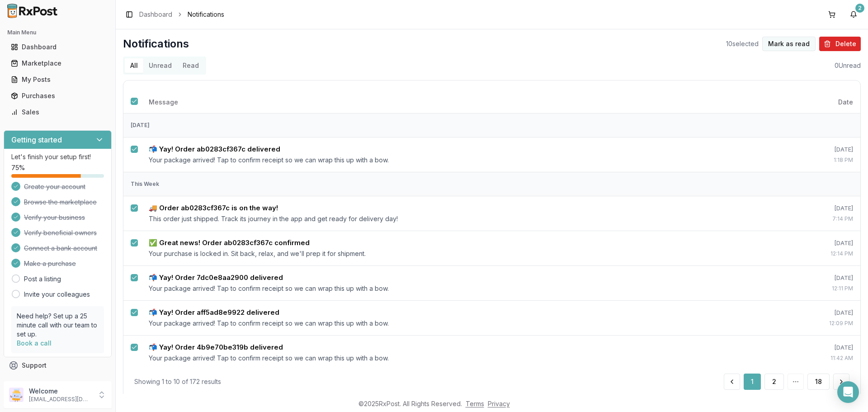 This screenshot has width=868, height=412. Describe the element at coordinates (16, 395) in the screenshot. I see `img: User avatar` at that location.